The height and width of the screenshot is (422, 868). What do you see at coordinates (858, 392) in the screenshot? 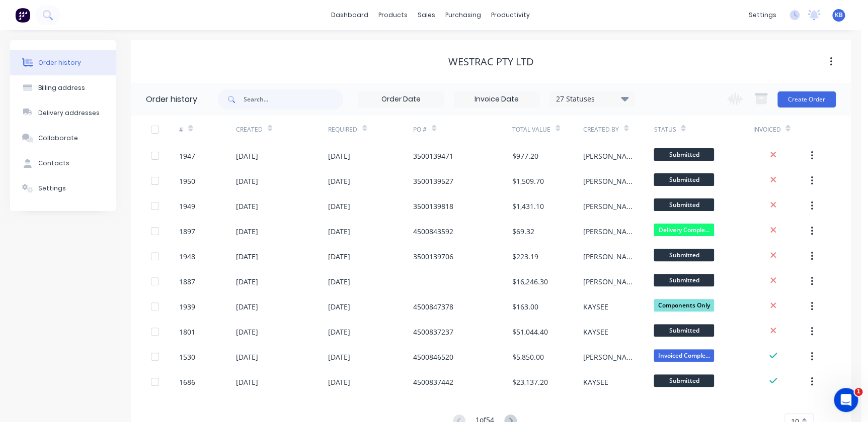
I see `span: 1` at bounding box center [858, 392].